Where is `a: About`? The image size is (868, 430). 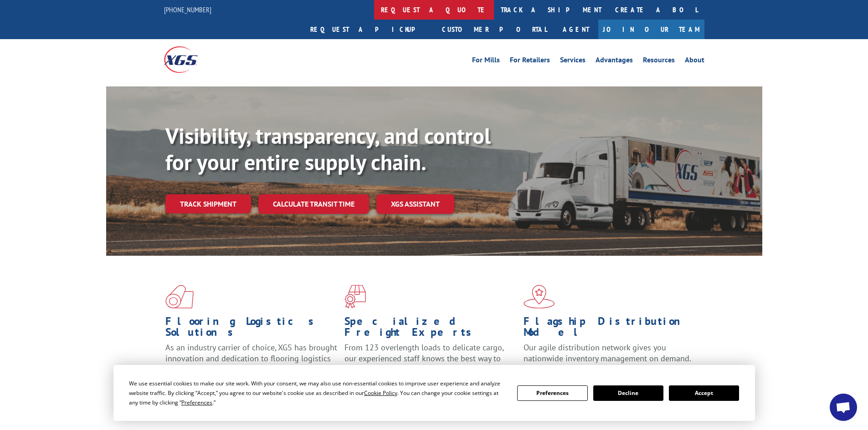
a: About is located at coordinates (695, 61).